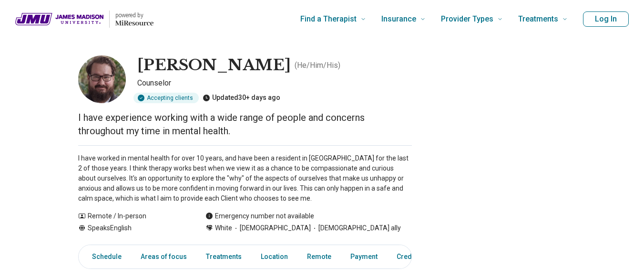  I want to click on img: David Comer, Counselor, so click(102, 79).